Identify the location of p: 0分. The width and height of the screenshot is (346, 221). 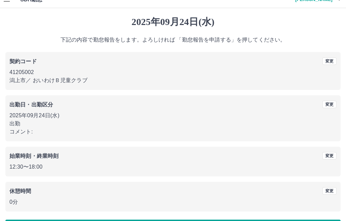
(173, 202).